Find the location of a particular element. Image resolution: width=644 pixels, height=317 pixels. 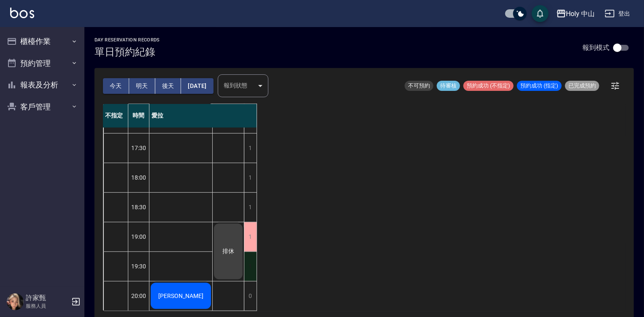

p: 報到模式 is located at coordinates (596, 47).